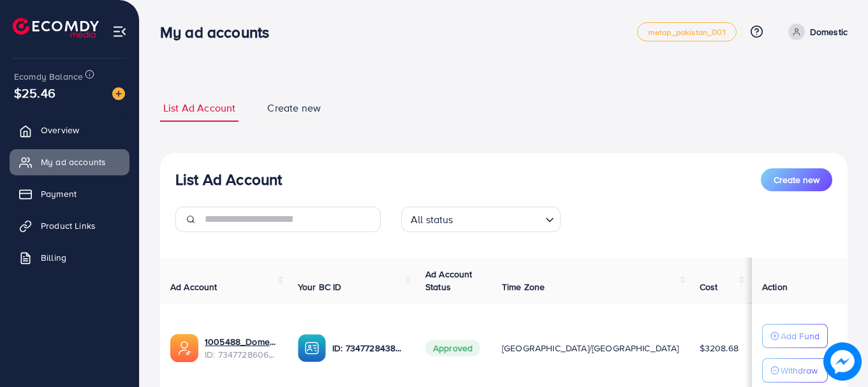 The image size is (868, 387). I want to click on img: ic-ads-acc.e4c84228.svg, so click(184, 348).